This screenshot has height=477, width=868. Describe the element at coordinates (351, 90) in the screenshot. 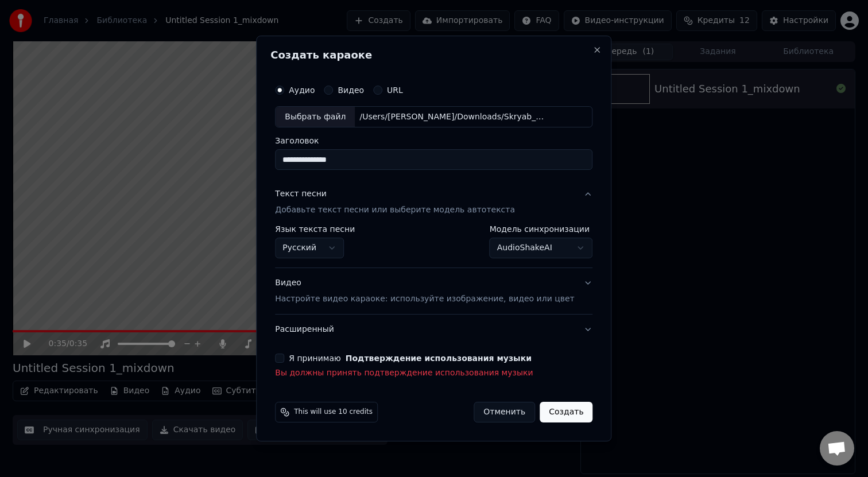

I see `label: Видео` at that location.